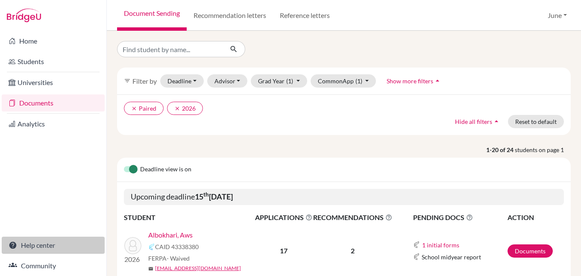 The image size is (581, 276). What do you see at coordinates (178, 258) in the screenshot?
I see `span: - Waived` at bounding box center [178, 258].